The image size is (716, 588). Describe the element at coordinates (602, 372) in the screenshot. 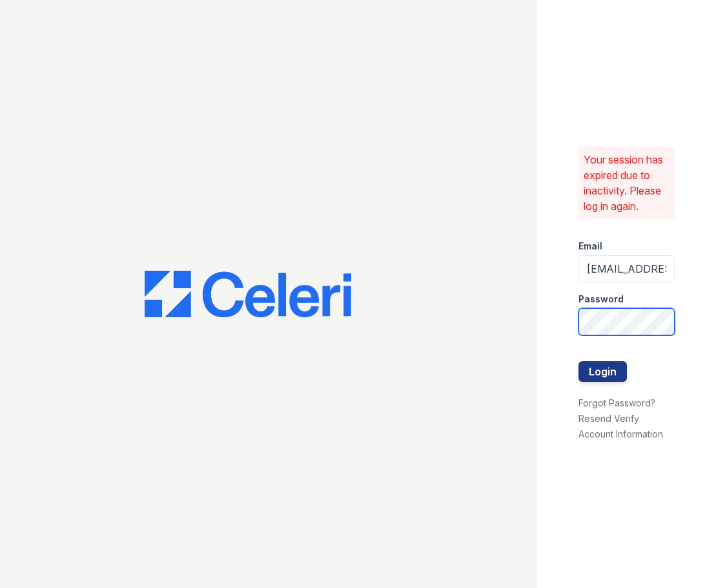

I see `button: Login` at that location.